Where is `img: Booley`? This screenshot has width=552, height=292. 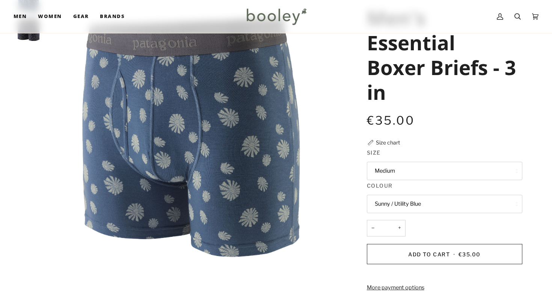 img: Booley is located at coordinates (276, 17).